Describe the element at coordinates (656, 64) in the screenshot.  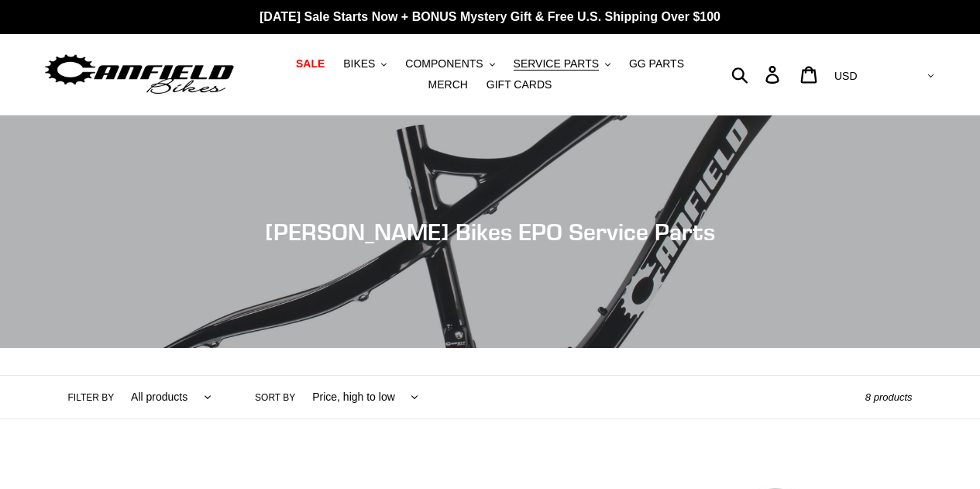
I see `span: GG PARTS` at that location.